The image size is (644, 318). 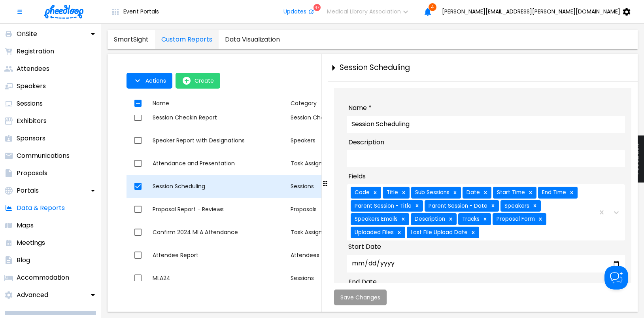 What do you see at coordinates (382, 206) in the screenshot?
I see `div: Parent Session - Title` at bounding box center [382, 206].